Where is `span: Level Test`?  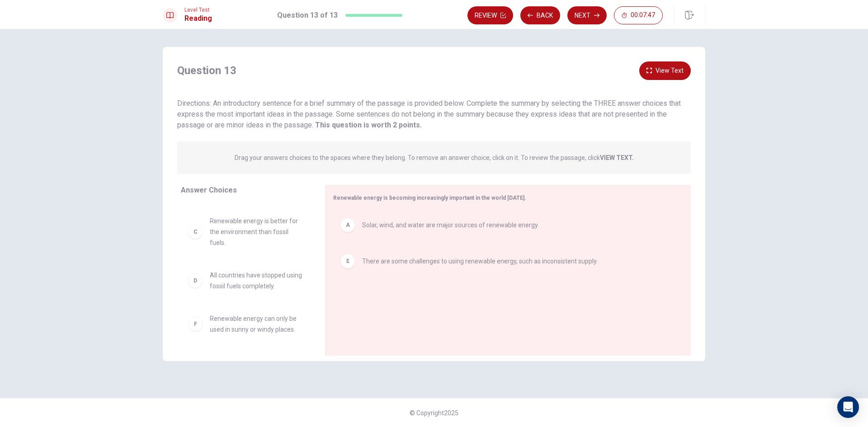
span: Level Test is located at coordinates (198, 10).